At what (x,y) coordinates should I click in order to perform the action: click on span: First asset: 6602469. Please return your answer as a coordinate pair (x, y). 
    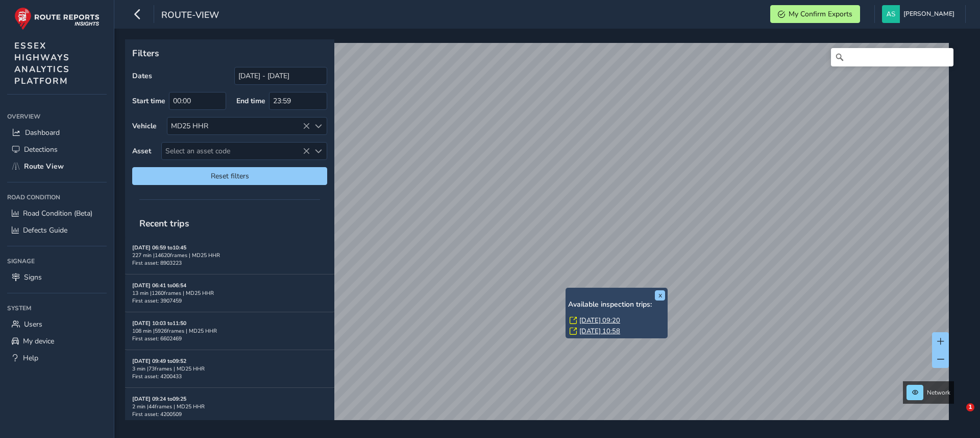
    Looking at the image, I should click on (157, 338).